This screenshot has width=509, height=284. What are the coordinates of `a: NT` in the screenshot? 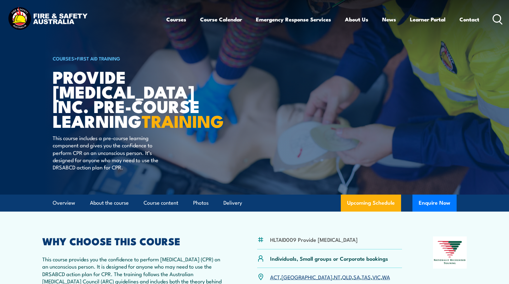 It's located at (337, 277).